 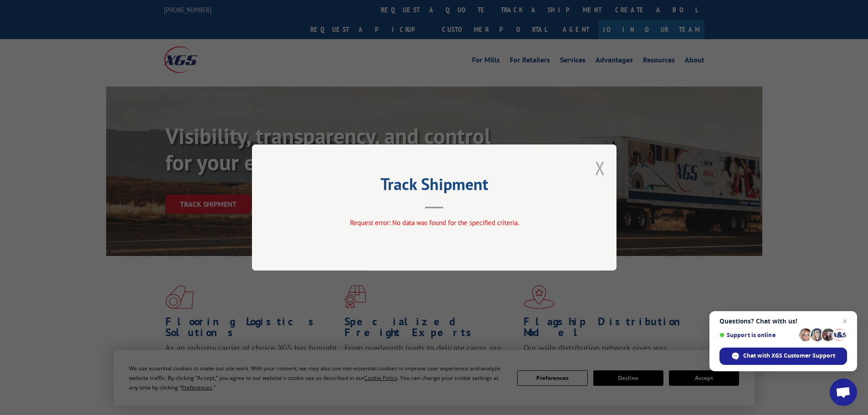 I want to click on span: Questions? Chat with us!, so click(x=783, y=321).